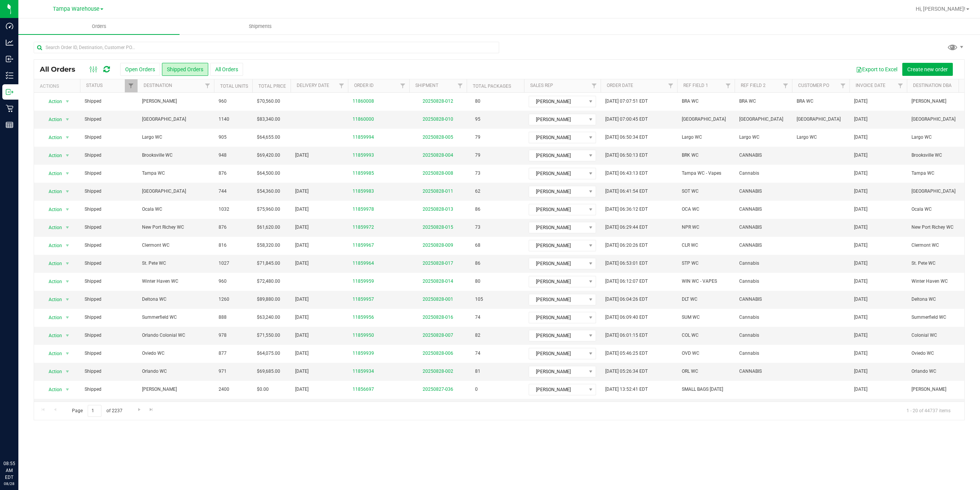  Describe the element at coordinates (438, 300) in the screenshot. I see `a: 20250828-001` at that location.